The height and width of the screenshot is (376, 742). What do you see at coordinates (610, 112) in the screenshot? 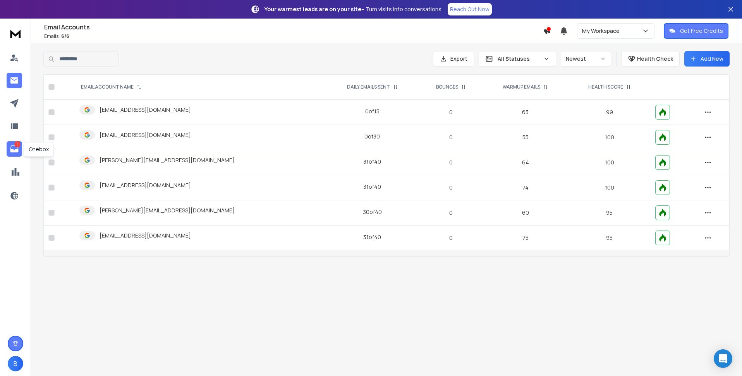
I see `td: 99` at bounding box center [610, 112].